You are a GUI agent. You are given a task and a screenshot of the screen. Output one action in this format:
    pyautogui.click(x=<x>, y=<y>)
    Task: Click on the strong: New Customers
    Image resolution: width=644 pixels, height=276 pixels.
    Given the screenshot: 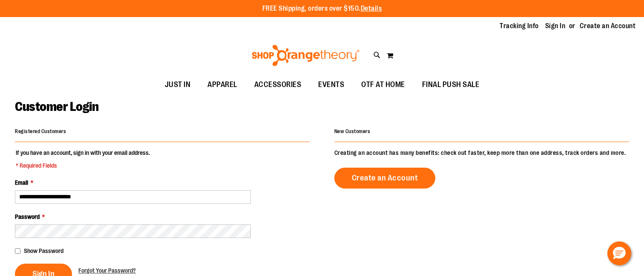 What is the action you would take?
    pyautogui.click(x=352, y=131)
    